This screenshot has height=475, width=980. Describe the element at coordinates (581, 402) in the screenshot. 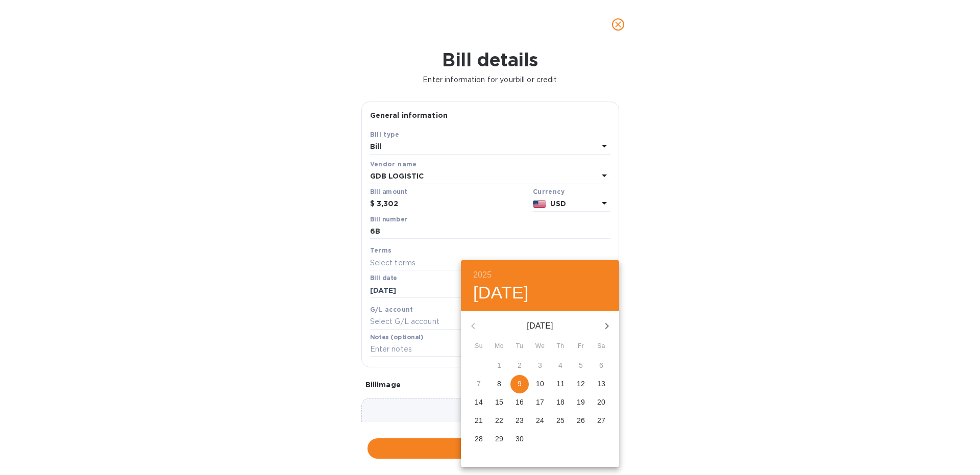

I see `p: 19` at that location.